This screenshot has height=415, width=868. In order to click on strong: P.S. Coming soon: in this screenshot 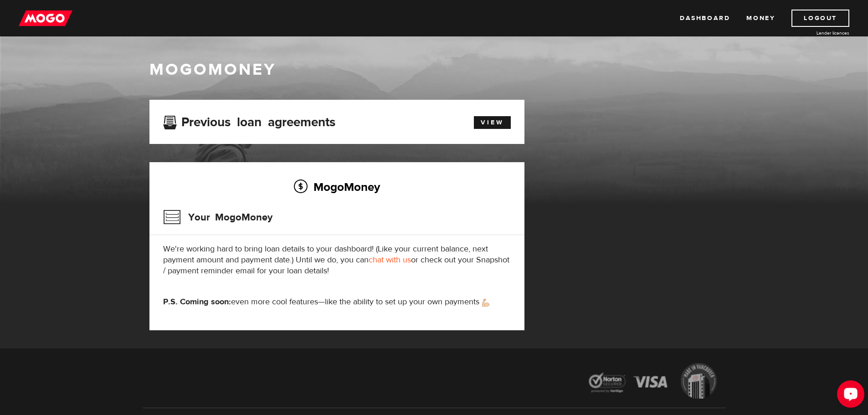, I will do `click(197, 301)`.